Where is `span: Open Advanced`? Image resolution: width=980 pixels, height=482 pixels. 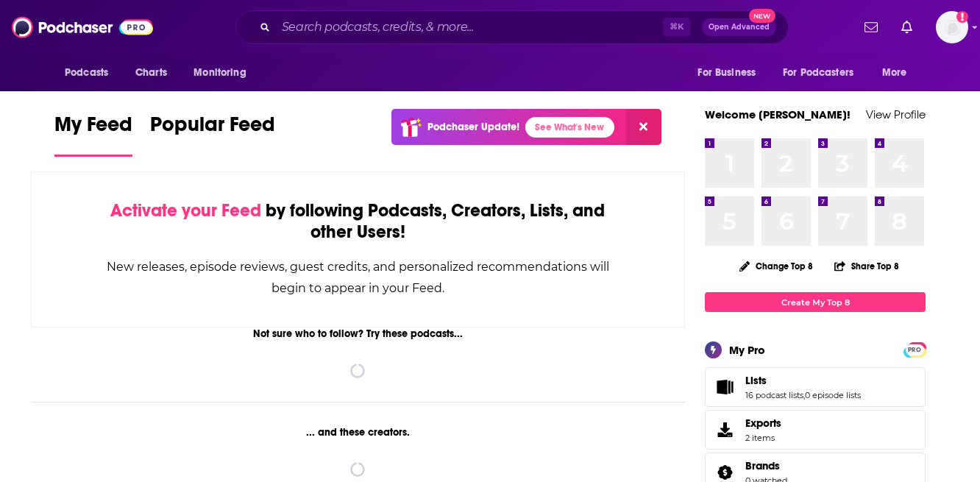
span: Open Advanced is located at coordinates (739, 27).